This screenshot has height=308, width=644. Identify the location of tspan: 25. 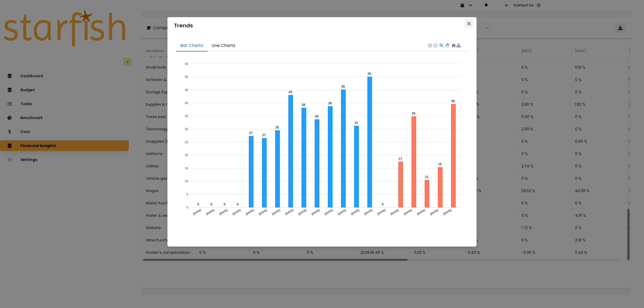
(187, 142).